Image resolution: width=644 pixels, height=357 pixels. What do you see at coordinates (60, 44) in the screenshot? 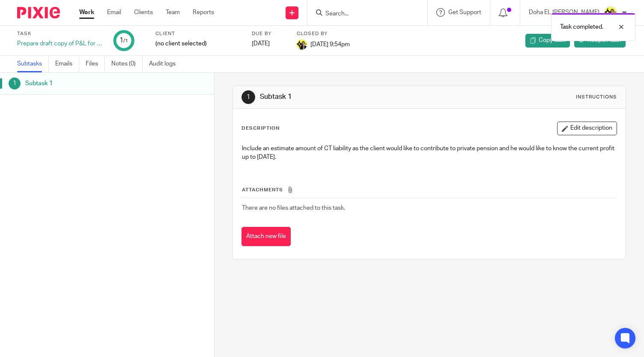
I see `div: Prepare draft copy of P&L for W5` at bounding box center [60, 44].